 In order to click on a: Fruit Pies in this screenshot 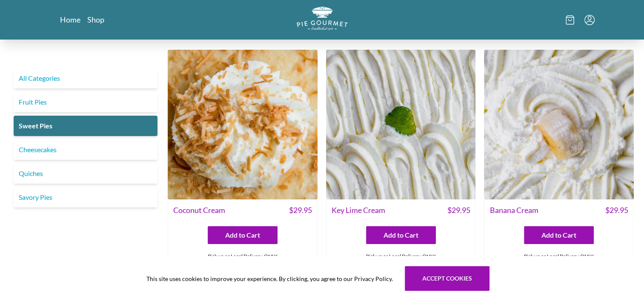, I will do `click(86, 102)`.